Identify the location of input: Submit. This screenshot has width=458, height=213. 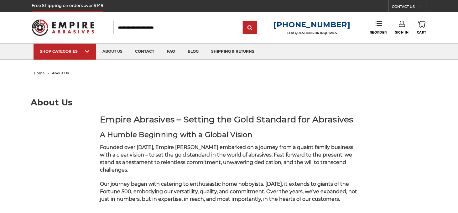
(250, 28).